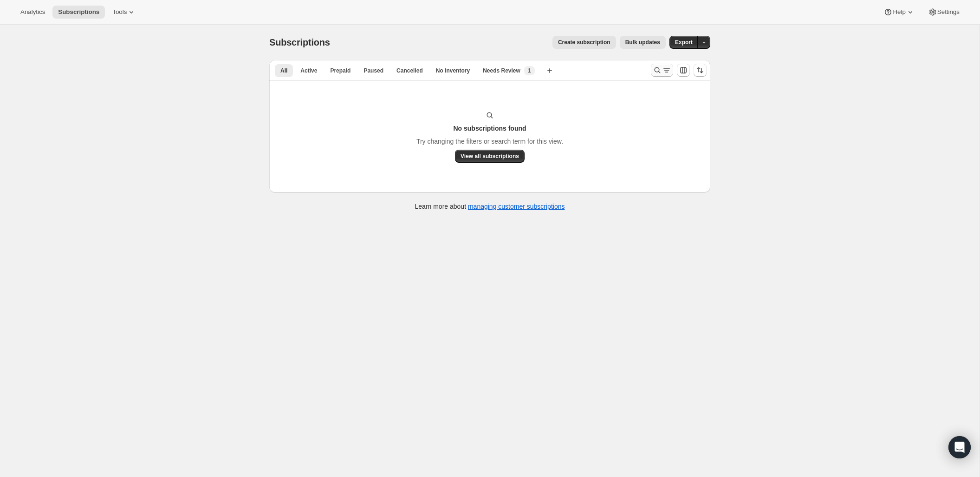  I want to click on span: Active, so click(309, 71).